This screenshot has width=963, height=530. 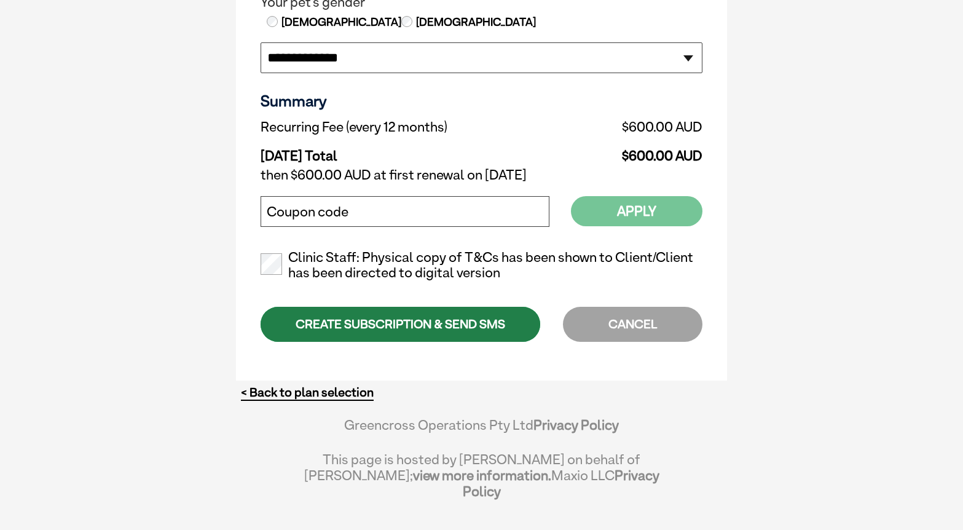 What do you see at coordinates (481, 101) in the screenshot?
I see `h3: Summary` at bounding box center [481, 101].